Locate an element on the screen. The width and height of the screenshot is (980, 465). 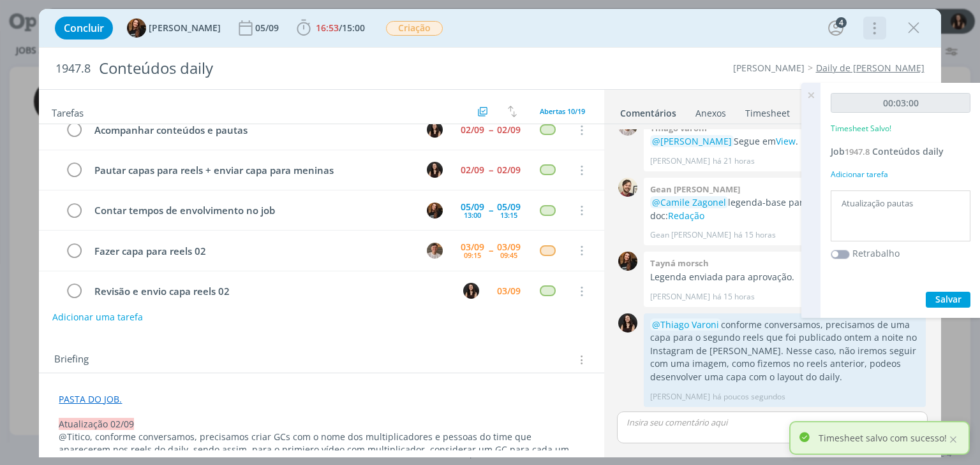
span: @Thiago Varoni is located at coordinates (685, 324).